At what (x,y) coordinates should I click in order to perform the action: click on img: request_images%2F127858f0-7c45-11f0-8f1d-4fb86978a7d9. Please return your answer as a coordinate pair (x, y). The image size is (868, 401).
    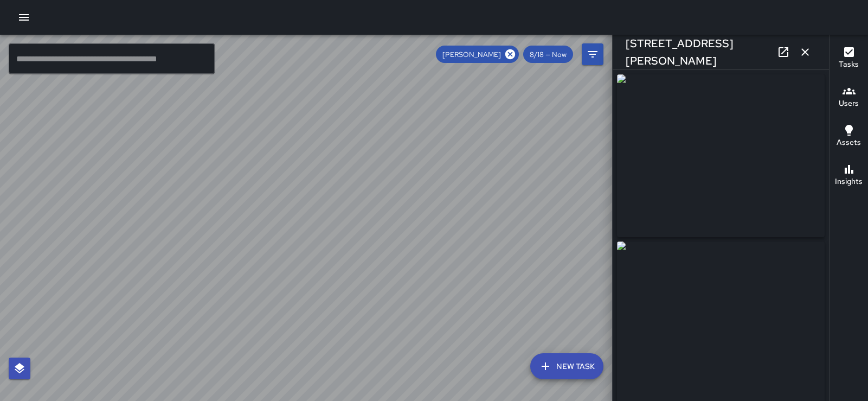
    Looking at the image, I should click on (721, 156).